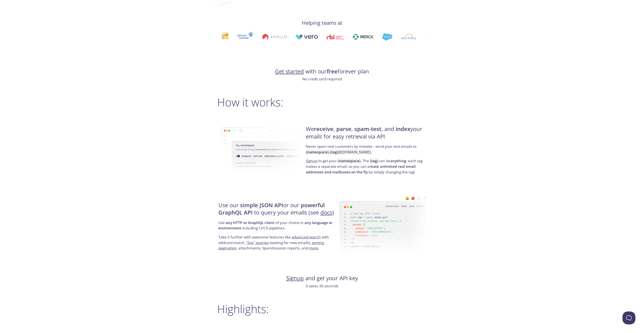 The width and height of the screenshot is (644, 333). What do you see at coordinates (408, 37) in the screenshot?
I see `img: workday` at bounding box center [408, 37].